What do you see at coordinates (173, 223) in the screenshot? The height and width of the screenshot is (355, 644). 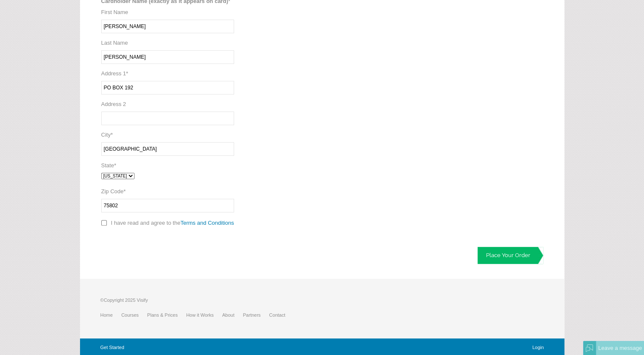 I see `label: I have read and agree to the` at bounding box center [173, 223].